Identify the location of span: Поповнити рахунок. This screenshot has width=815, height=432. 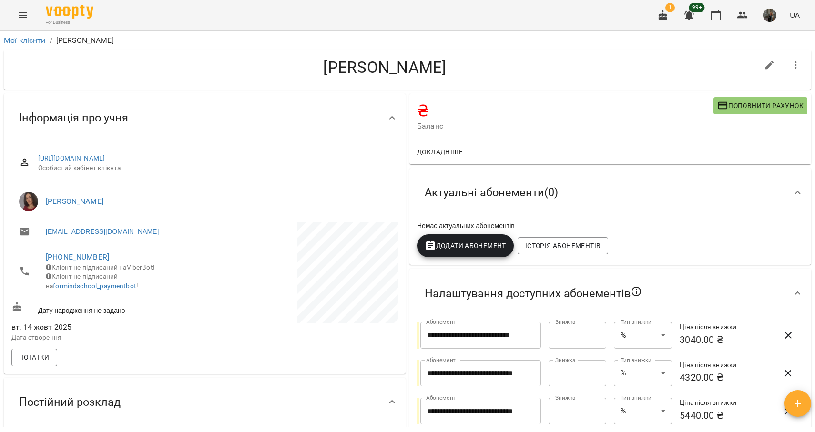
(760, 106).